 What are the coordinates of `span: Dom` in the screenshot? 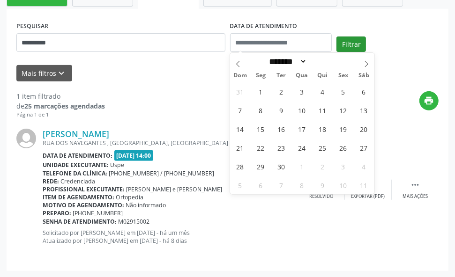 It's located at (240, 75).